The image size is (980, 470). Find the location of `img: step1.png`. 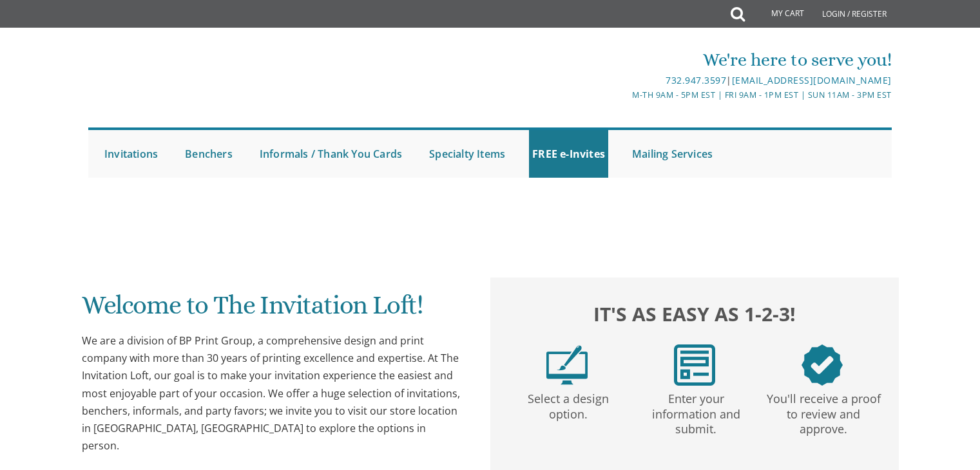

img: step1.png is located at coordinates (567, 365).